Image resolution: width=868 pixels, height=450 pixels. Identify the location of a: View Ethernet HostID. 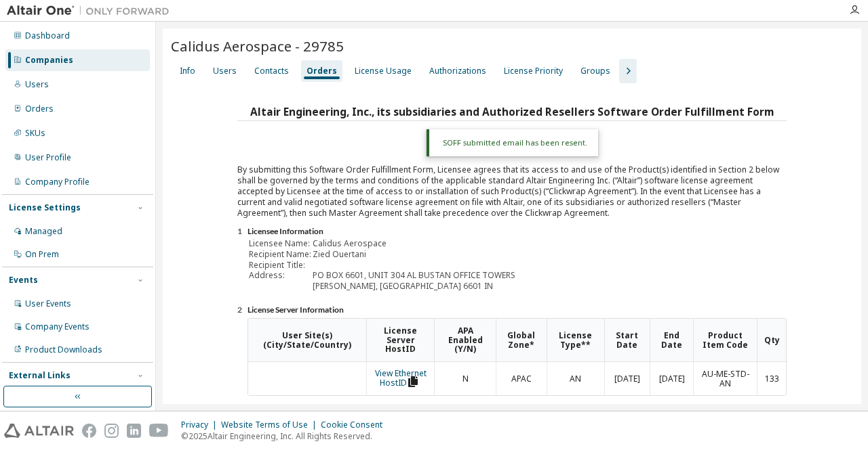
(401, 378).